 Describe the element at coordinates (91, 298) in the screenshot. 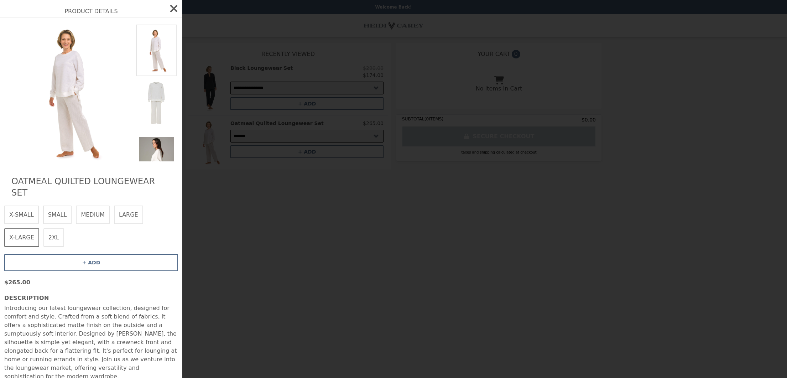

I see `h3: Description` at that location.